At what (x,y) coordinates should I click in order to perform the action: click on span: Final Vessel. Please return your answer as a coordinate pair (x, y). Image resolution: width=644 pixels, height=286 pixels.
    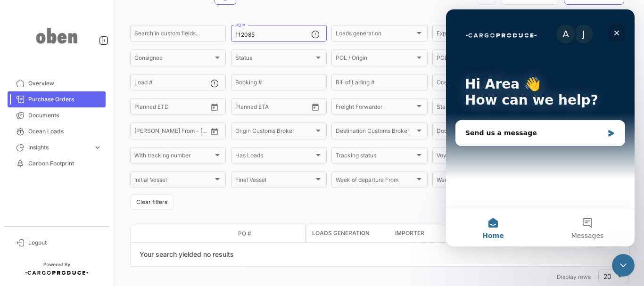
    Looking at the image, I should click on (275, 182).